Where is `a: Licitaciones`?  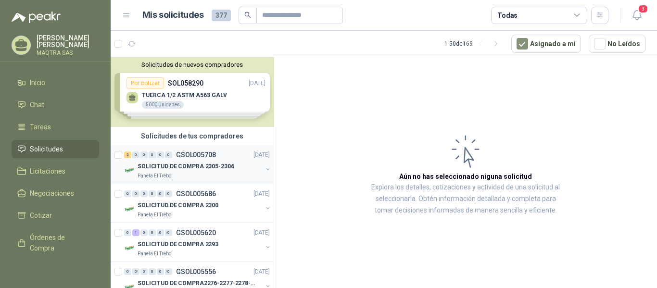
a: Licitaciones is located at coordinates (55, 171).